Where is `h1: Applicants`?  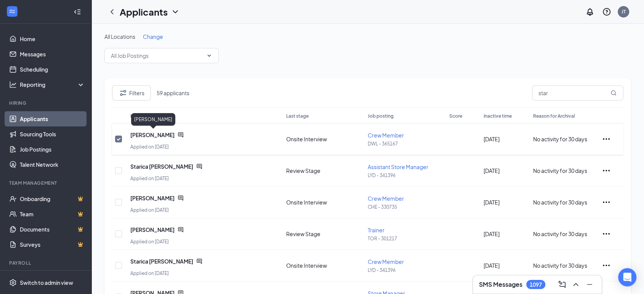
h1: Applicants is located at coordinates (143, 12).